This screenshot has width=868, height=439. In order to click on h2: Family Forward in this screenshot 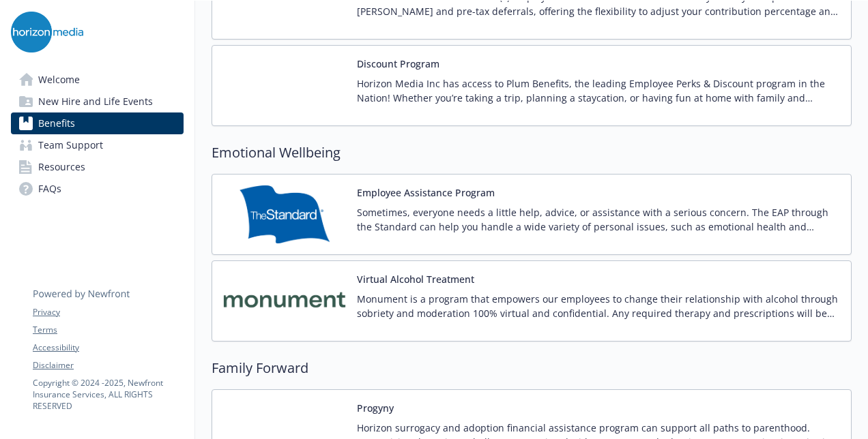, I will do `click(531, 368)`.